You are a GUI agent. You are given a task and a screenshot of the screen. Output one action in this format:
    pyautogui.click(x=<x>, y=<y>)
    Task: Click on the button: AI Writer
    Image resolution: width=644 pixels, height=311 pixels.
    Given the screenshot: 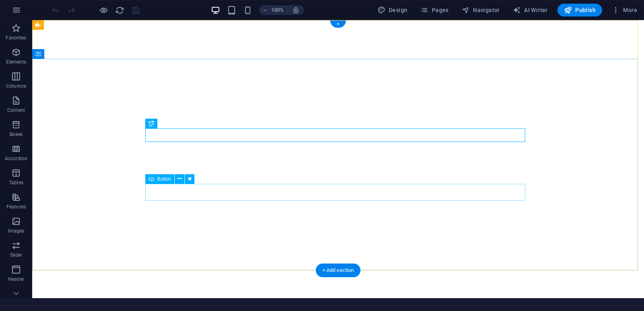 What is the action you would take?
    pyautogui.click(x=530, y=10)
    